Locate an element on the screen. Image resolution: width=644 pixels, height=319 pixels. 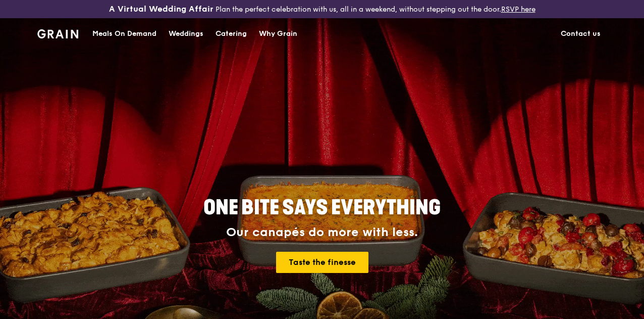
a: Catering is located at coordinates (231, 34).